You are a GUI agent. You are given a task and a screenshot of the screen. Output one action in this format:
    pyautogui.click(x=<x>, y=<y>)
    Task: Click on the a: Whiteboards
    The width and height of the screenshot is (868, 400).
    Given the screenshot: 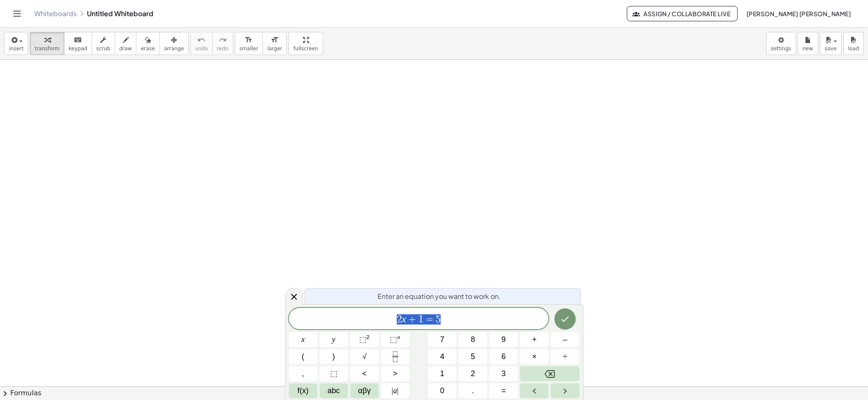 What is the action you would take?
    pyautogui.click(x=56, y=14)
    